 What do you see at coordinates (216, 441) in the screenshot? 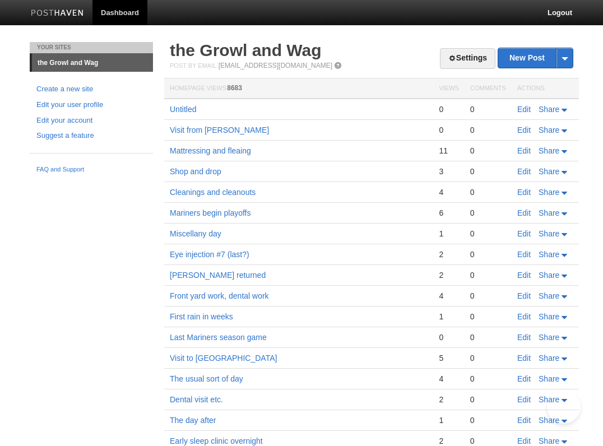
I see `a: Early sleep clinic overnight` at bounding box center [216, 441].